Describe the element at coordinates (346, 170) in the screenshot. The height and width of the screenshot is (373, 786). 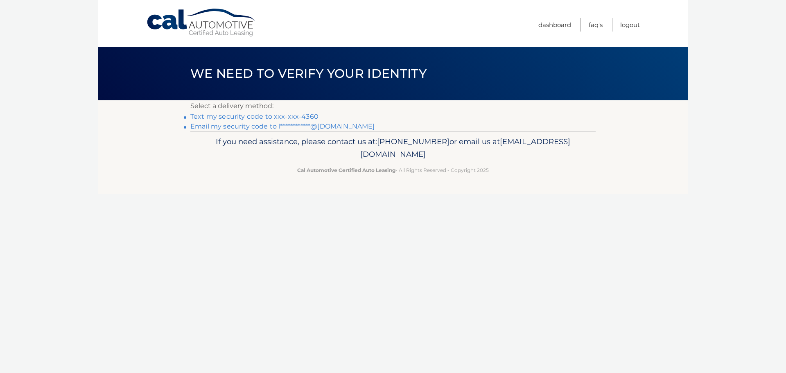
I see `strong: Cal Automotive Certified Auto Leasing` at that location.